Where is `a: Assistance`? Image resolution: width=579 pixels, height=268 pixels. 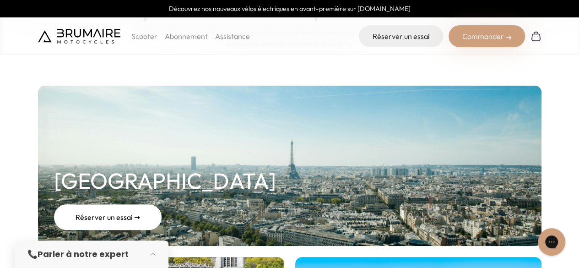
a: Assistance is located at coordinates (233, 36).